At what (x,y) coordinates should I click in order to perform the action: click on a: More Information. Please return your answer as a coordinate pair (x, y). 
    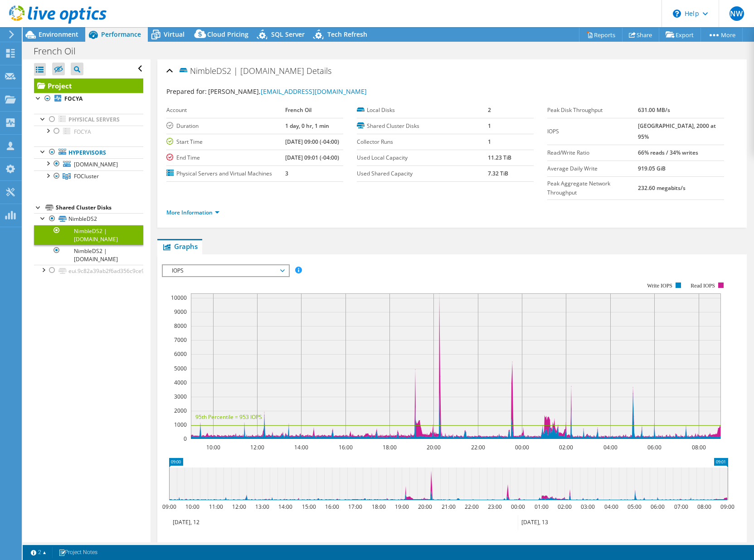
    Looking at the image, I should click on (193, 212).